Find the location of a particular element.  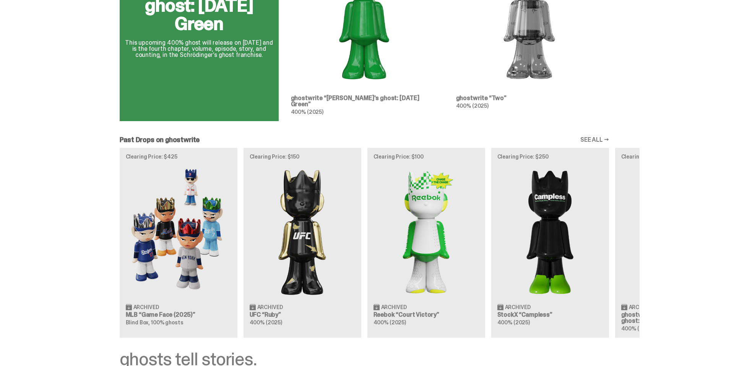

h3: ghostwrite “Two” is located at coordinates (529, 98).